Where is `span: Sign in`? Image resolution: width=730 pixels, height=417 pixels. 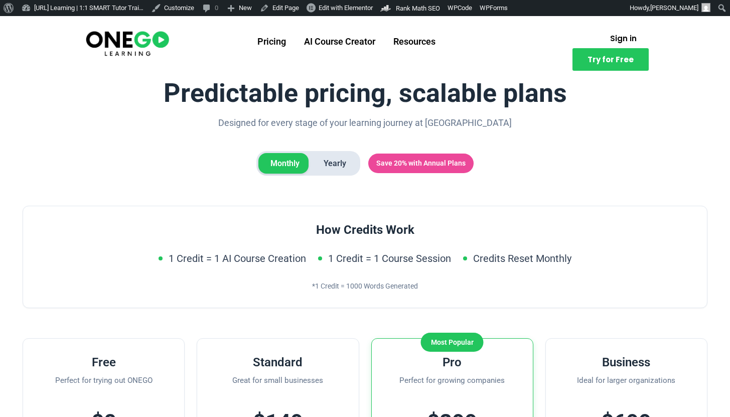
span: Sign in is located at coordinates (623, 38).